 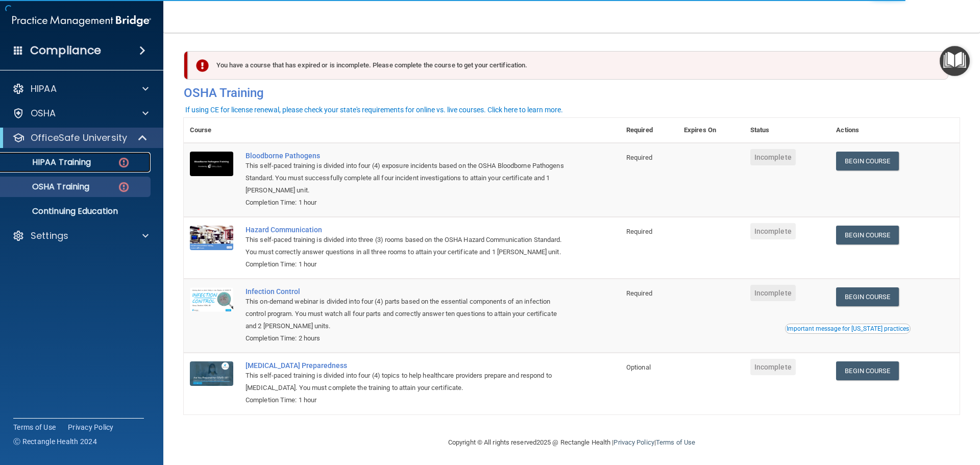 What do you see at coordinates (407, 246) in the screenshot?
I see `div: This self-paced training is divided into three (3) rooms based on the OSHA Hazard Communication S...` at bounding box center [407, 246].